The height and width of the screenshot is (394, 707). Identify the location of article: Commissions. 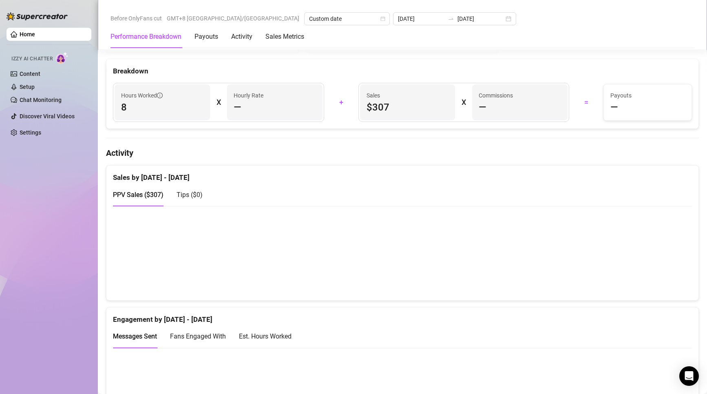
(496, 95).